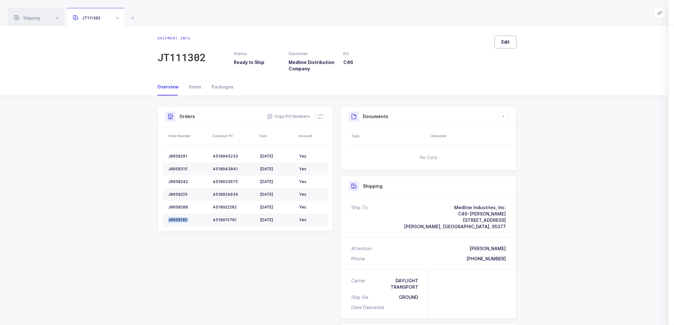  What do you see at coordinates (361, 298) in the screenshot?
I see `div: Ship Via` at bounding box center [361, 298].